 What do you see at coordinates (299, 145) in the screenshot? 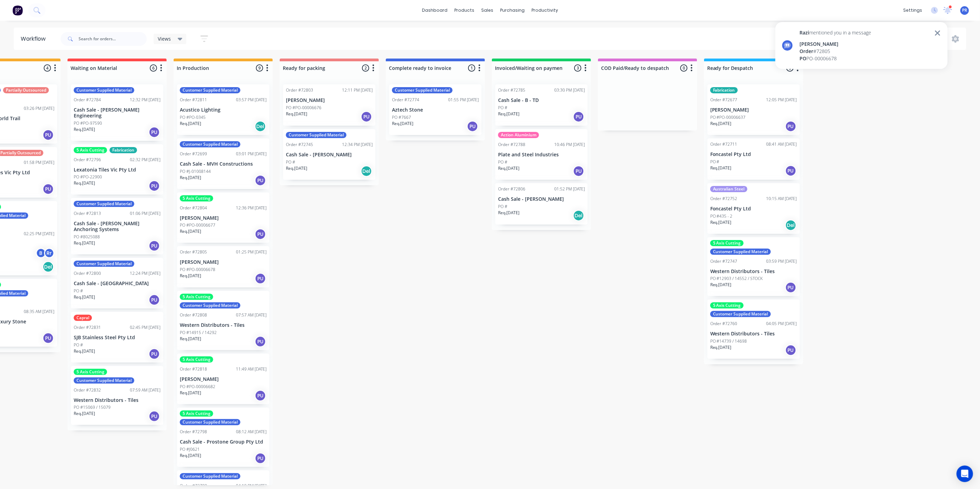
I see `div: Order #72745` at bounding box center [299, 145].